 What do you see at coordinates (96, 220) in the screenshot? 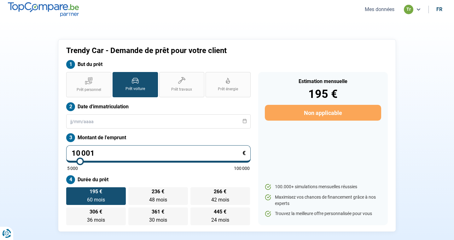
I see `span: 36 mois` at bounding box center [96, 220].